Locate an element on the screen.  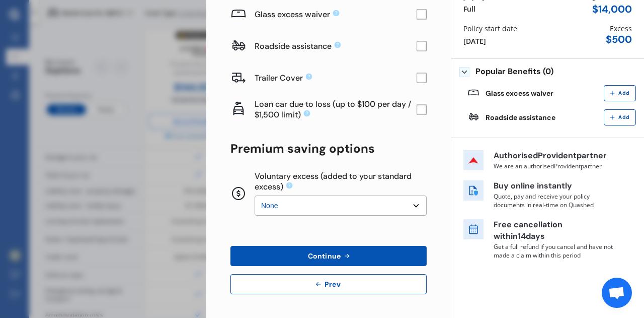
div: $ 14,000 is located at coordinates (612, 9).